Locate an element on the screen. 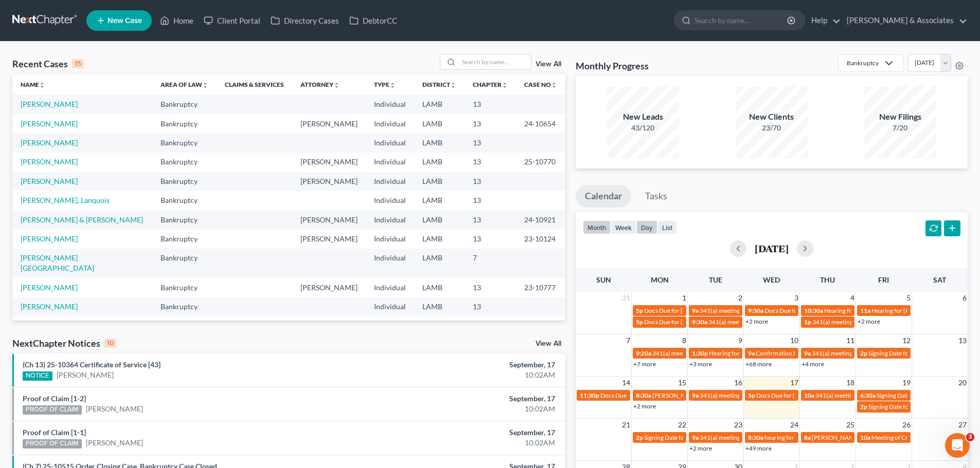  a: Proof of Claim [1-1] is located at coordinates (54, 432).